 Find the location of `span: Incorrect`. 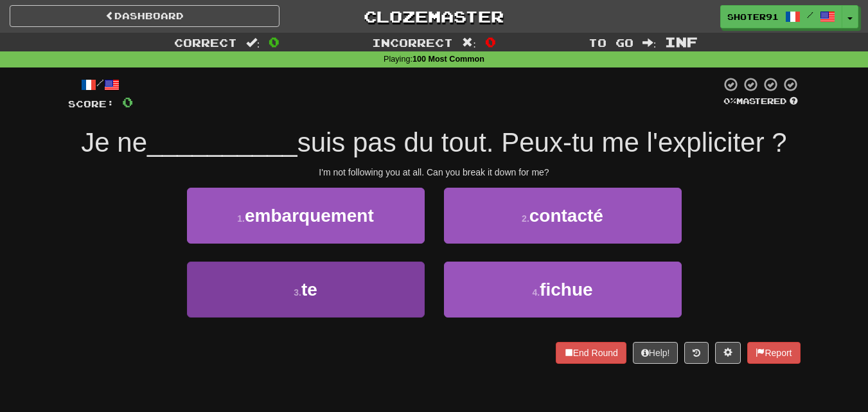

span: Incorrect is located at coordinates (412, 43).